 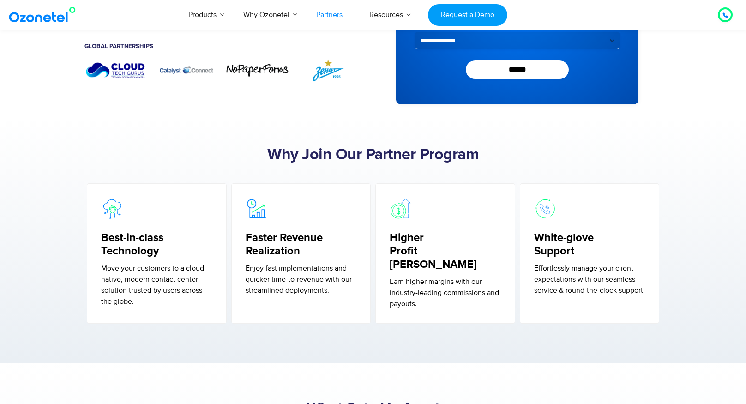 What do you see at coordinates (373, 155) in the screenshot?
I see `h2: Why Join Our Partner Program` at bounding box center [373, 155].